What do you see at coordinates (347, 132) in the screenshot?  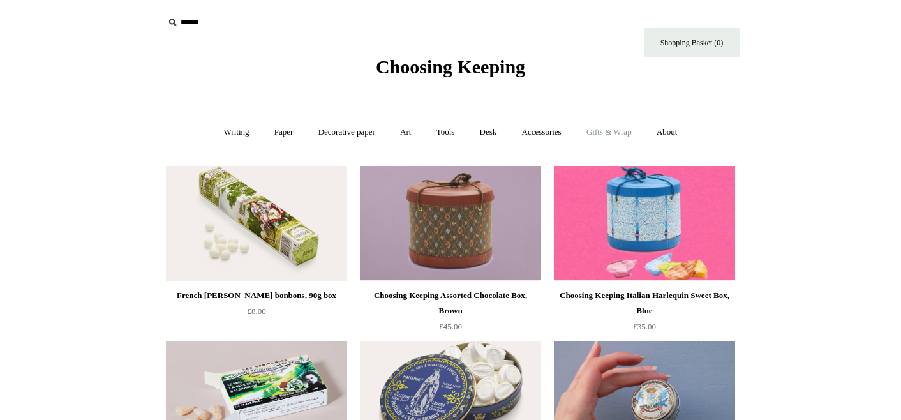 I see `a: Decorative paper` at bounding box center [347, 132].